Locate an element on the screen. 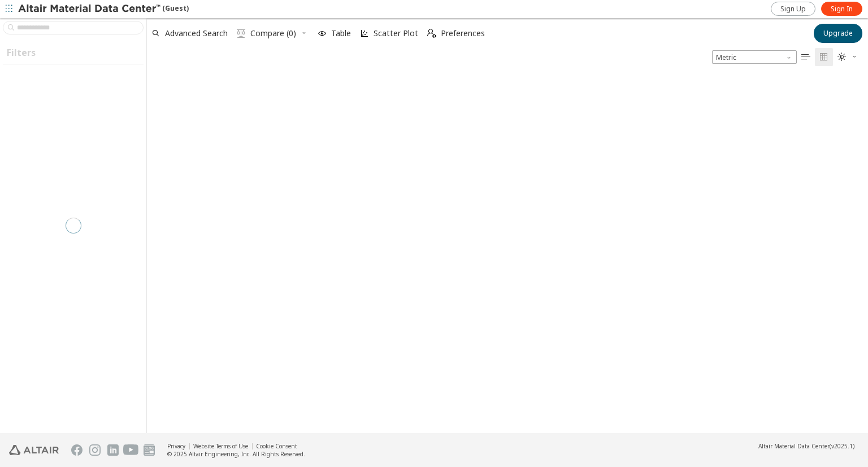 This screenshot has height=467, width=868. a: Privacy is located at coordinates (177, 446).